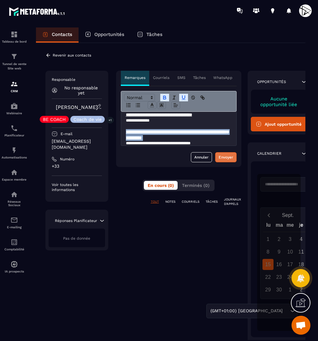  I want to click on div: Envoyer, so click(226, 157).